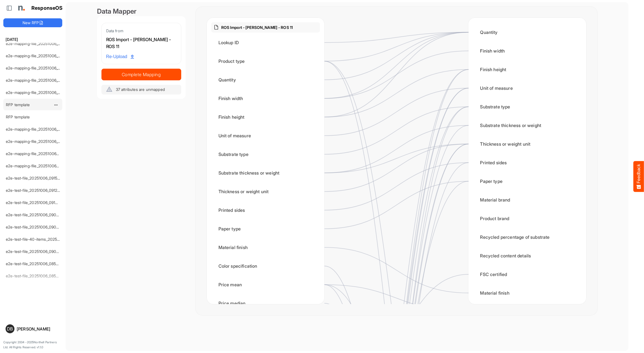  Describe the element at coordinates (141, 75) in the screenshot. I see `span: Complete Mapping` at that location.